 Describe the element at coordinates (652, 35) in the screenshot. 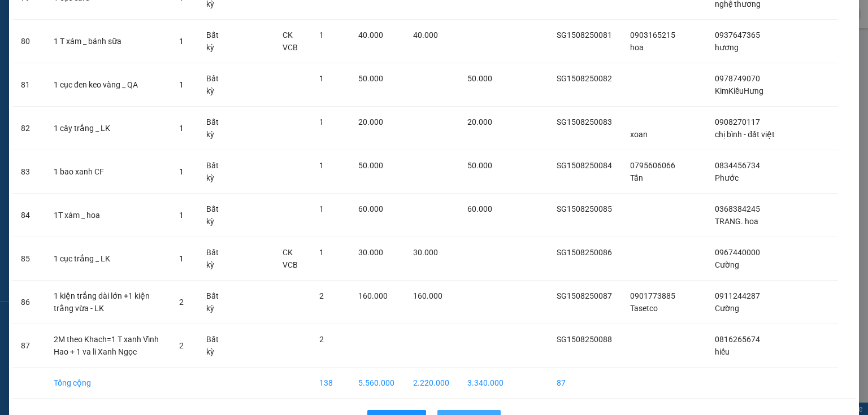

I see `span: 0903165215` at that location.